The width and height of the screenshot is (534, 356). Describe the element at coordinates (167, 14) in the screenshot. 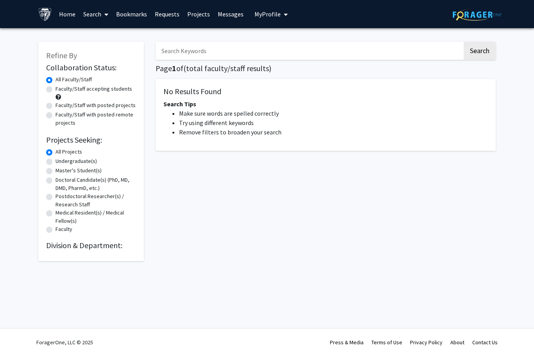

I see `a: Requests` at that location.